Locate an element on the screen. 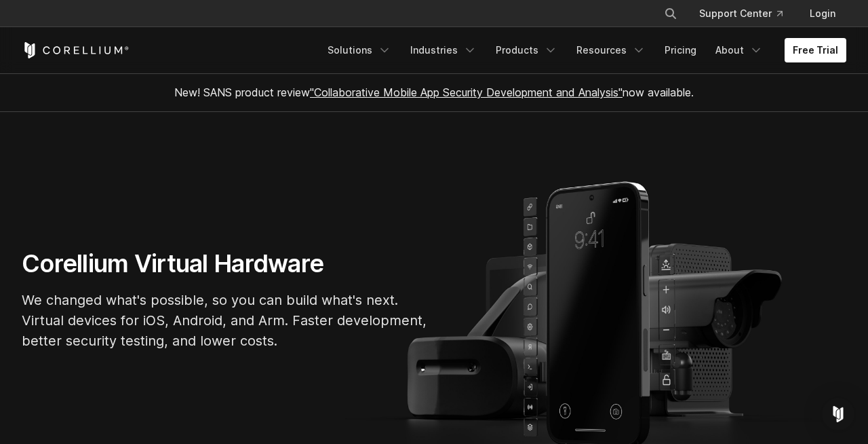  a: Resources is located at coordinates (611, 50).